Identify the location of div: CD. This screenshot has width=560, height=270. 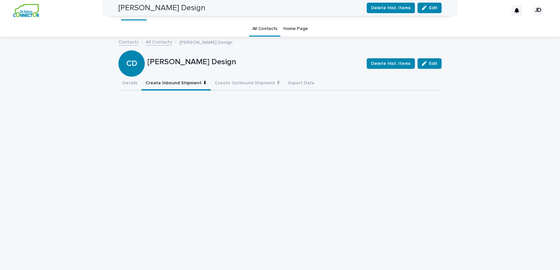
(132, 50).